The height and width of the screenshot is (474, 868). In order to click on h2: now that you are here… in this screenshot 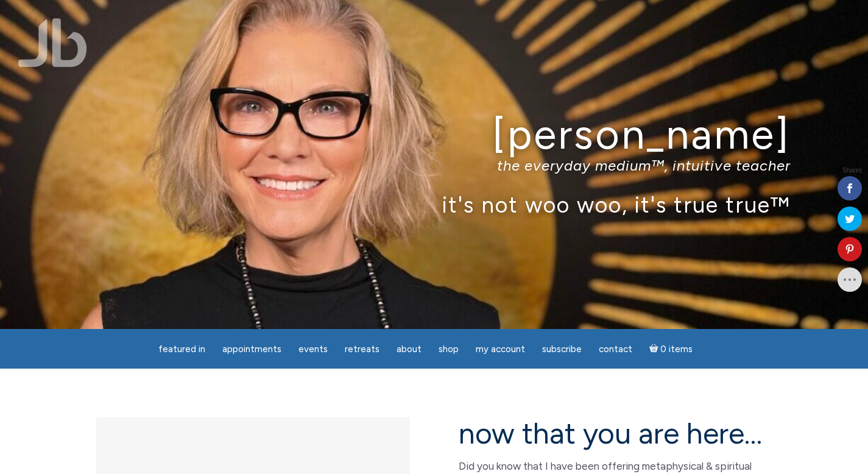, I will do `click(616, 433)`.